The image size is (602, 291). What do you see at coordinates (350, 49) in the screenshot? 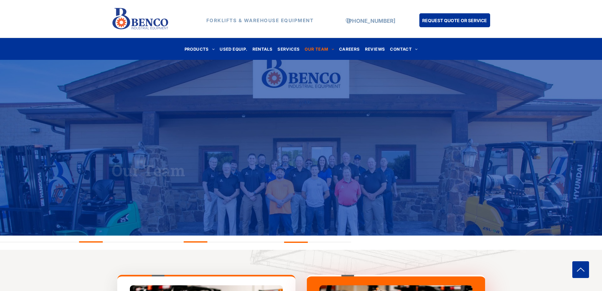
I see `a: CAREERS` at bounding box center [350, 49].